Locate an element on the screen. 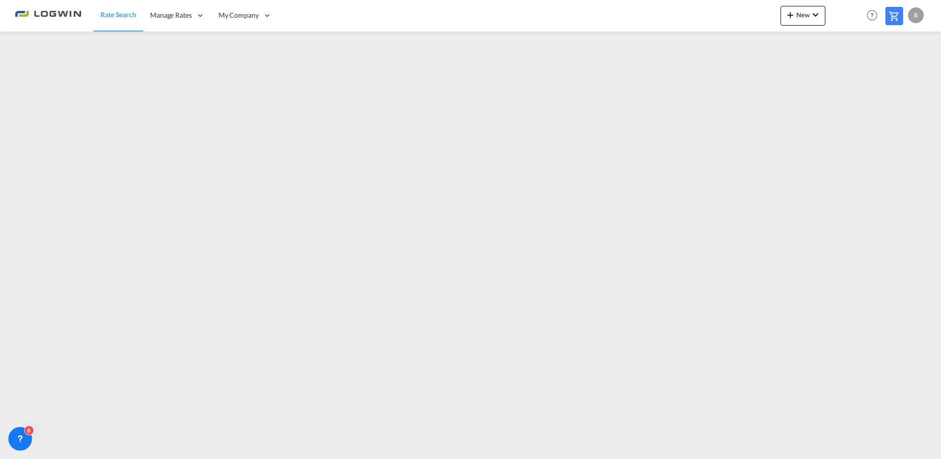  div: Help is located at coordinates (874, 16).